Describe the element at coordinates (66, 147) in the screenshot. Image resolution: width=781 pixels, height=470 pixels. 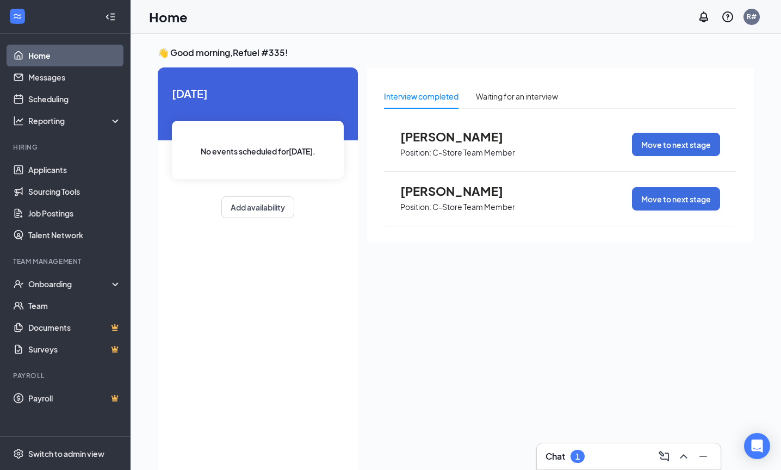
I see `div: Hiring` at that location.